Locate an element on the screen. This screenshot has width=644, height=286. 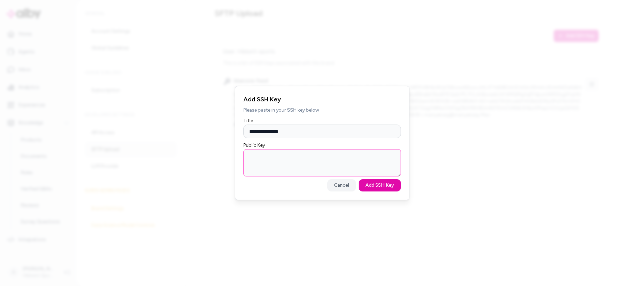
button: Cancel is located at coordinates (342, 185).